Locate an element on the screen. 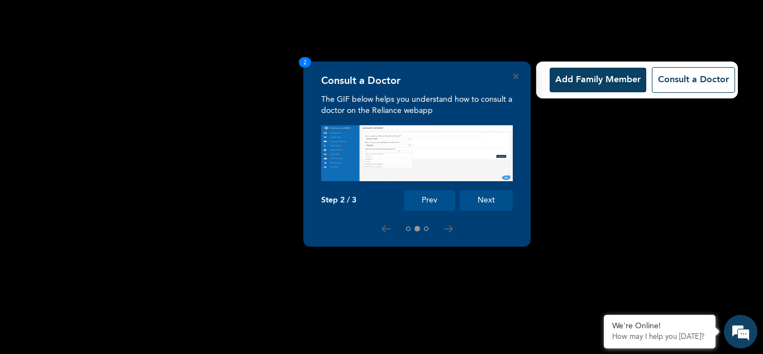  div: We're Online! is located at coordinates (660, 326).